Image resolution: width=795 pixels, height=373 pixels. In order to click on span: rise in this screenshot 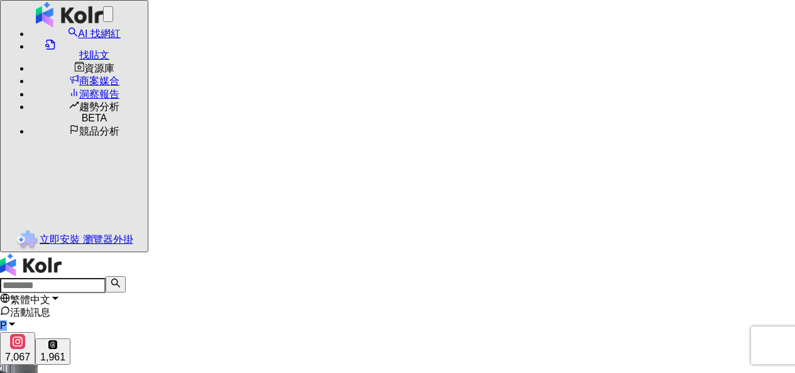, I will do `click(74, 106)`.